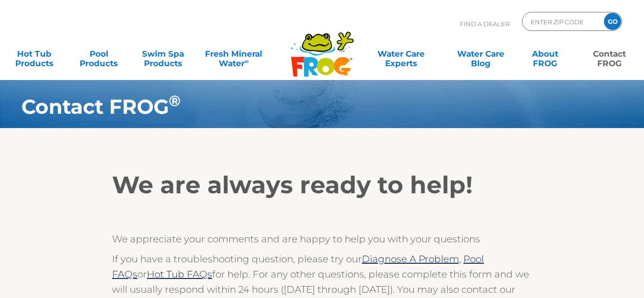 This screenshot has width=644, height=298. Describe the element at coordinates (401, 54) in the screenshot. I see `a: Water CareExperts` at that location.